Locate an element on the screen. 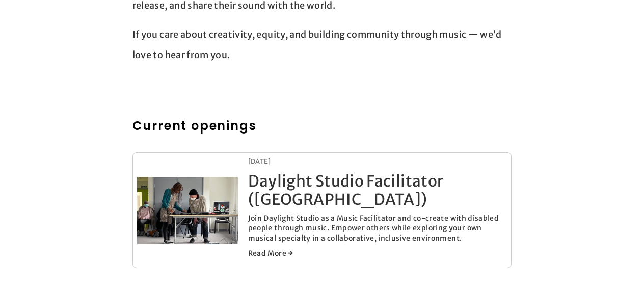 The width and height of the screenshot is (644, 288). p: If you care about creativity, equity, and building community through music — we’d love to hear fr... is located at coordinates (322, 45).